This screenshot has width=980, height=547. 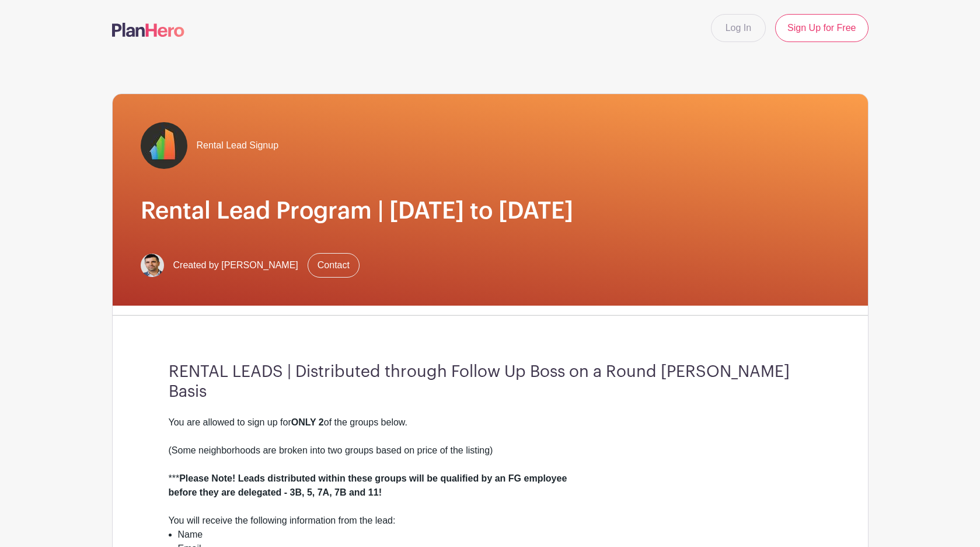 What do you see at coordinates (152, 265) in the screenshot?
I see `img: Screen%20Shot%202023-02-21%20at%2010.54.51%20AM.png` at bounding box center [152, 265].